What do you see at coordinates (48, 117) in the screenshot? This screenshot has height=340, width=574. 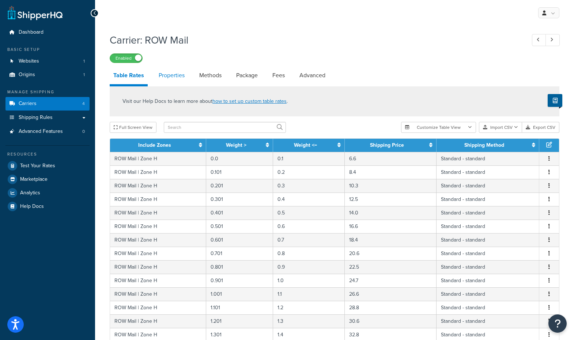 I see `a: Shipping Rules` at bounding box center [48, 117].